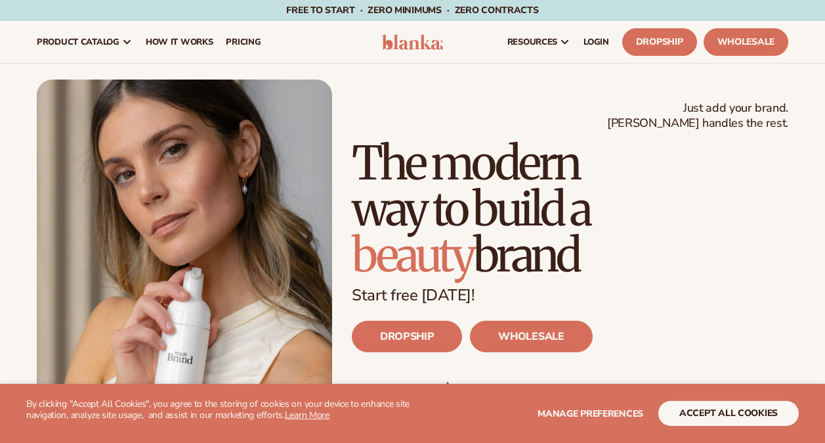  Describe the element at coordinates (570, 209) in the screenshot. I see `h1: The modern way to build a brand` at that location.